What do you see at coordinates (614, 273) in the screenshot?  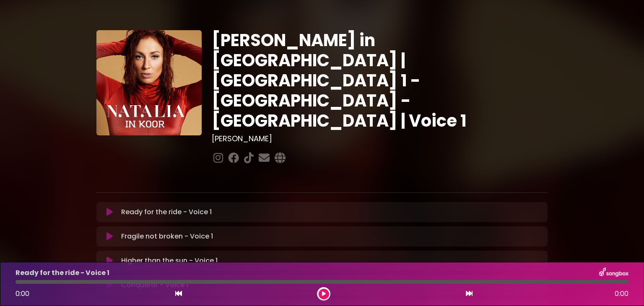 I see `img: songbox-logo-white.png` at bounding box center [614, 273].